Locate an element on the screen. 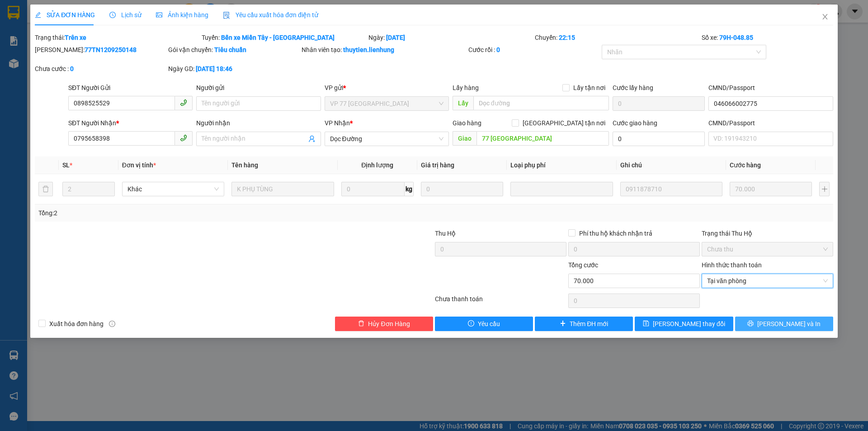 Image resolution: width=868 pixels, height=431 pixels. span: printer is located at coordinates (751, 324).